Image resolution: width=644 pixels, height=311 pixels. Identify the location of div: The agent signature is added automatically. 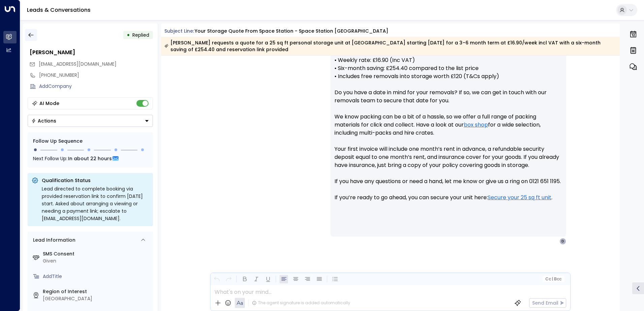
(301, 303).